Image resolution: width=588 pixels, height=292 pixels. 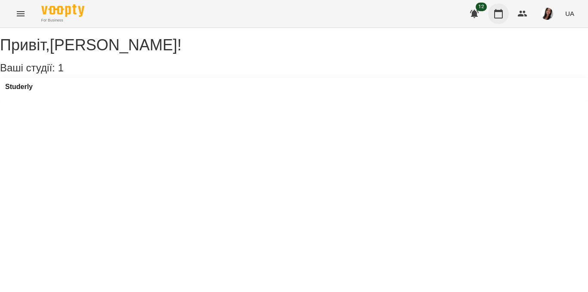 What do you see at coordinates (19, 87) in the screenshot?
I see `h3: Studerly` at bounding box center [19, 87].